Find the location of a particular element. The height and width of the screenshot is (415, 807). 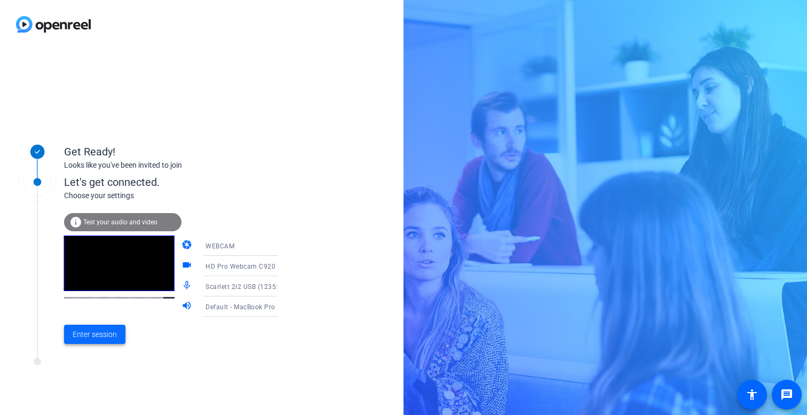

mat-icon: accessibility is located at coordinates (752, 394).